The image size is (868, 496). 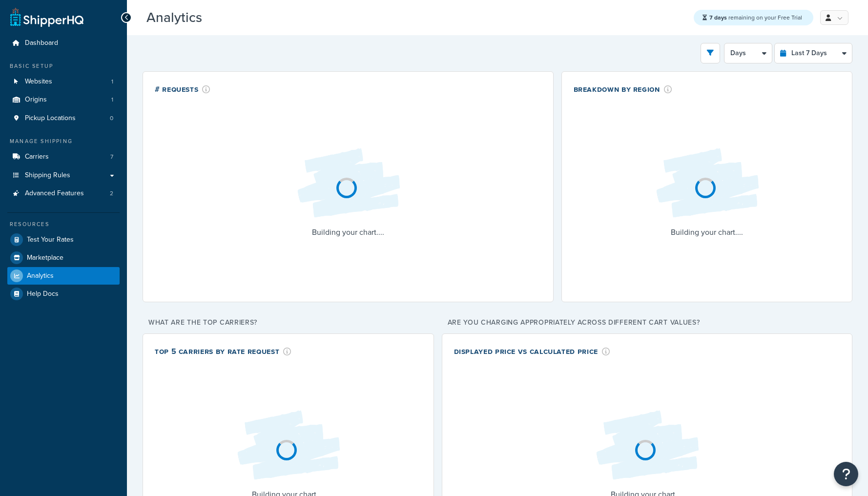 What do you see at coordinates (54, 194) in the screenshot?
I see `span: Advanced Features` at bounding box center [54, 194].